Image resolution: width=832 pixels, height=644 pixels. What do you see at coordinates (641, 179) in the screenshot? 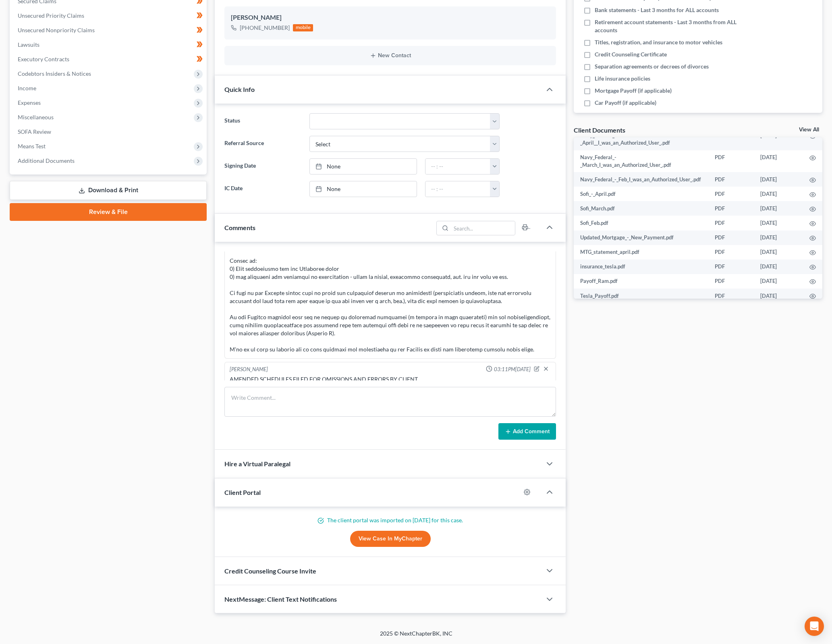
I see `td: Navy_Federal_-_Feb_I_was_an_Authorized_User_.pdf` at bounding box center [641, 179].